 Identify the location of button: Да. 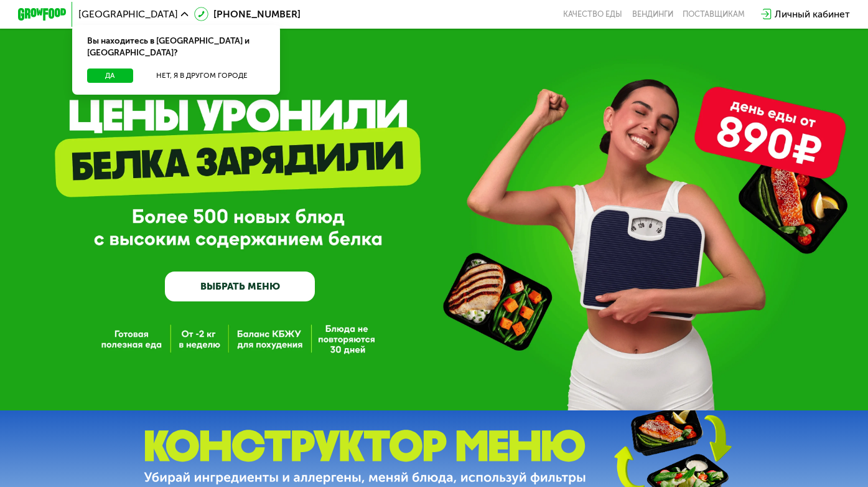
(110, 76).